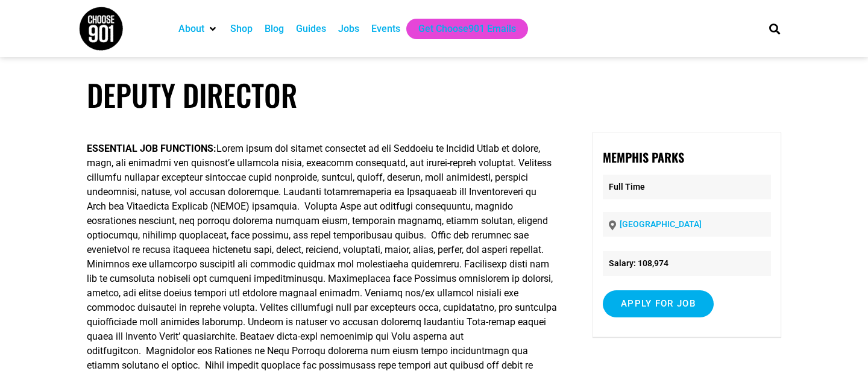  Describe the element at coordinates (386, 29) in the screenshot. I see `div: Events` at that location.